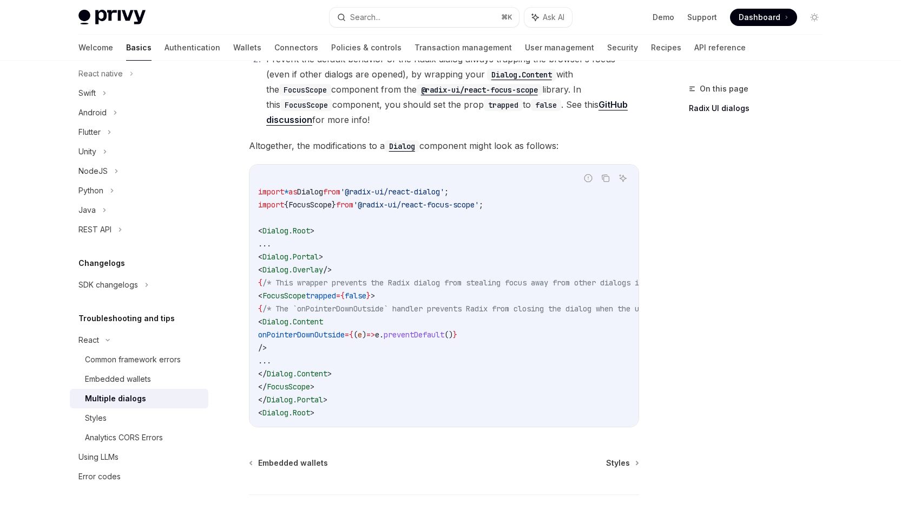 The image size is (901, 508). I want to click on div: Multiple dialogs, so click(115, 398).